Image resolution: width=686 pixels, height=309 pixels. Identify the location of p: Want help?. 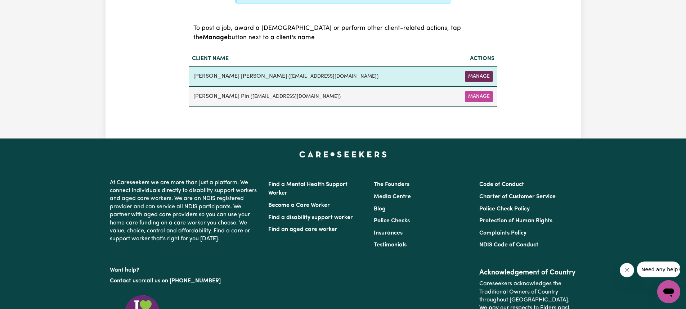
(185, 269).